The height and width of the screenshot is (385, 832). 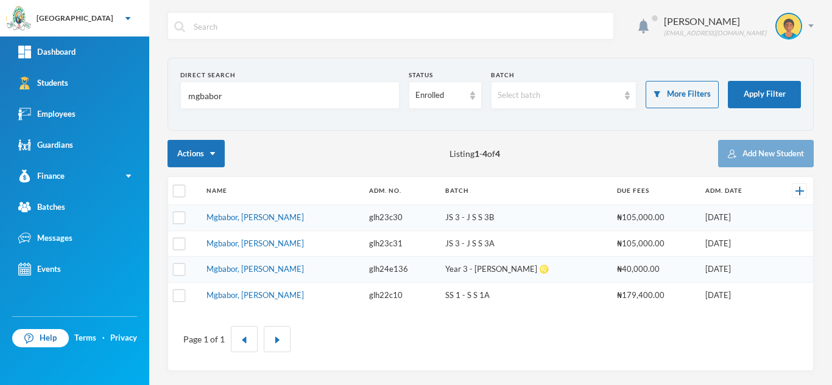 I want to click on div: Status, so click(x=445, y=75).